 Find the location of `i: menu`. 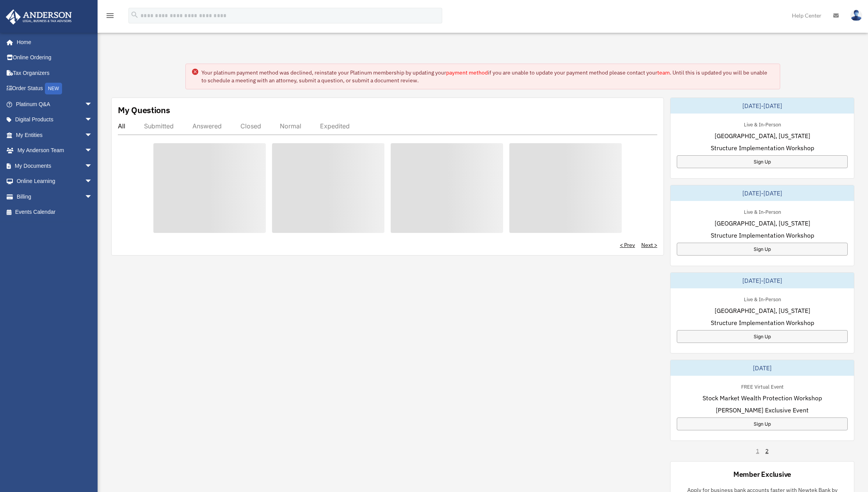

i: menu is located at coordinates (110, 15).